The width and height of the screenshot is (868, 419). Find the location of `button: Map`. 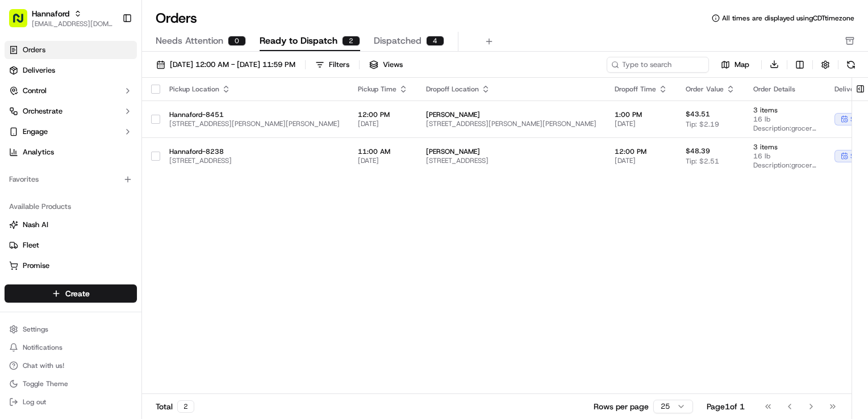

button: Map is located at coordinates (735, 65).